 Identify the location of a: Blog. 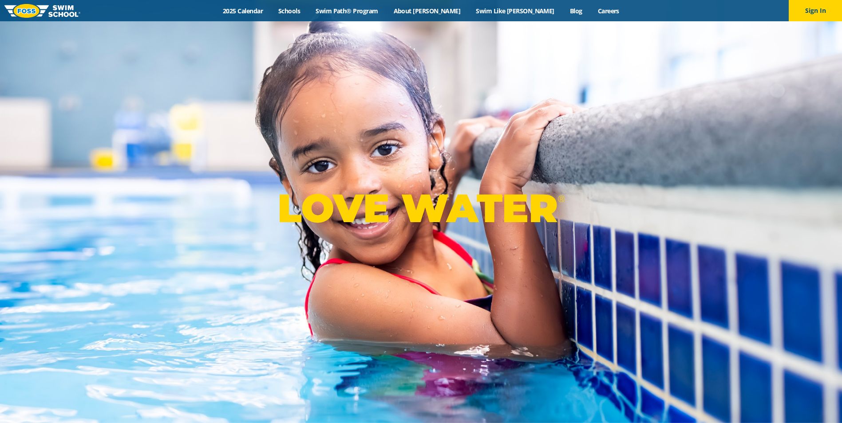
(575, 11).